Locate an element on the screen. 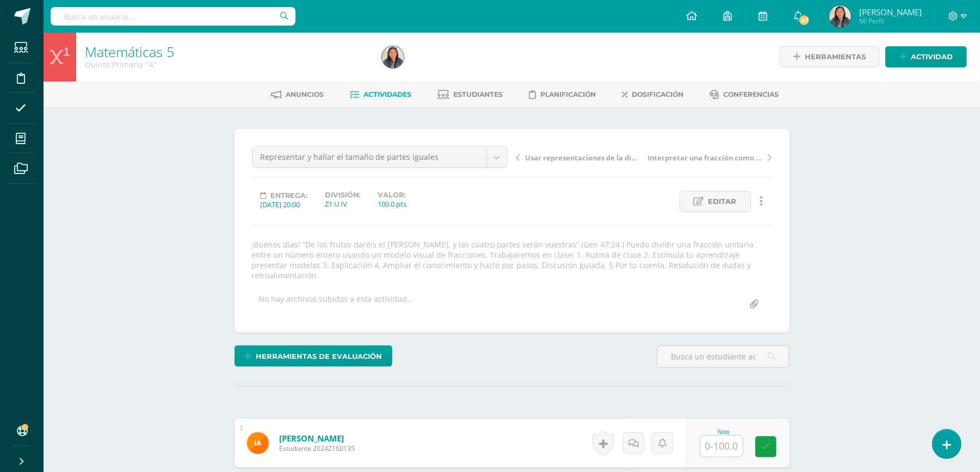 The width and height of the screenshot is (980, 472). a: Anuncios is located at coordinates (297, 95).